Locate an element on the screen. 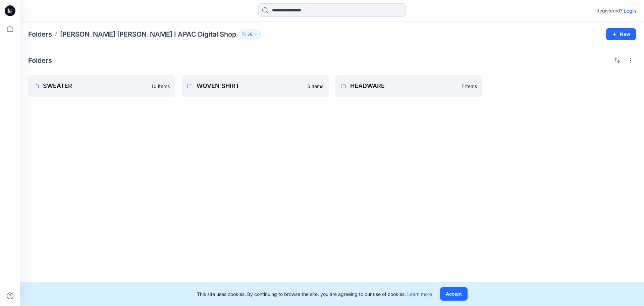 The height and width of the screenshot is (306, 644). p: 5 items is located at coordinates (315, 86).